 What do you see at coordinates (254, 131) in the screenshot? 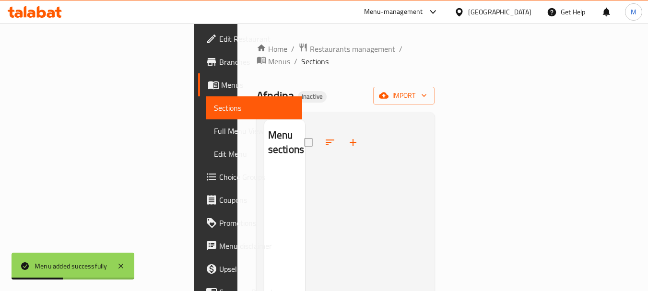
I see `span: Full Menu View` at bounding box center [254, 131].